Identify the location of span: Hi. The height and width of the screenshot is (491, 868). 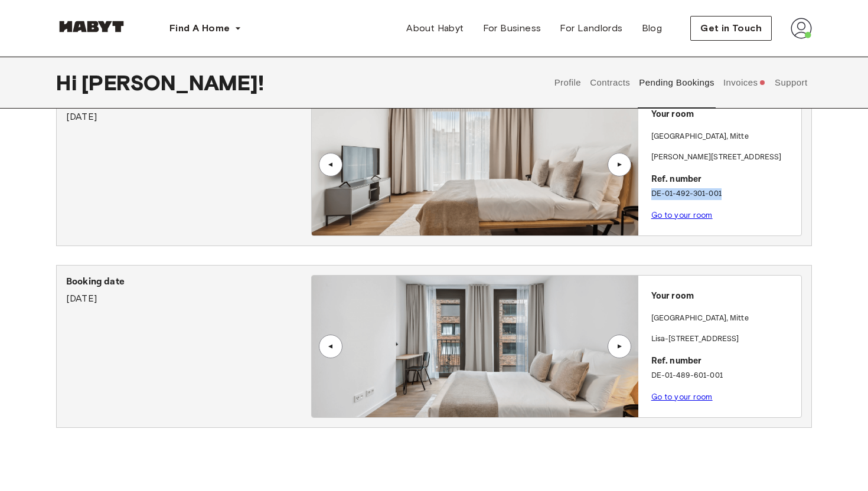
(68, 83).